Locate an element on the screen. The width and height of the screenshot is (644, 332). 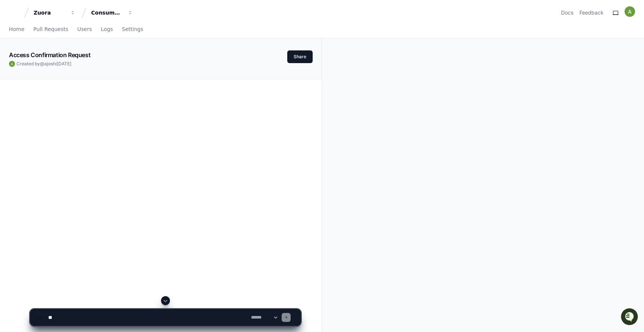
img: 1756235613930-3d25f9e4-fa56-45dd-b3ad-e072dfbd1548 is located at coordinates (14, 62).